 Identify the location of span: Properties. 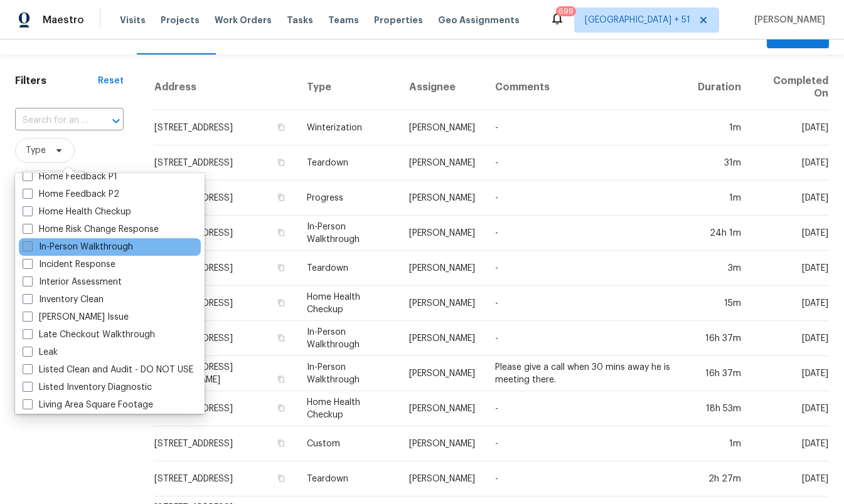
(399, 20).